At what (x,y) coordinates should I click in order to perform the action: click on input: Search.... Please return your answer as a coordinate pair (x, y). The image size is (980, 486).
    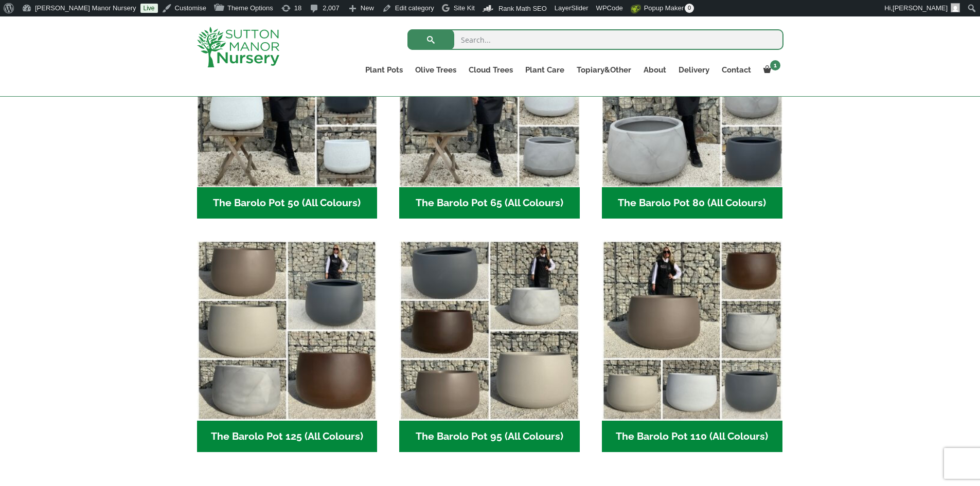
    Looking at the image, I should click on (595, 40).